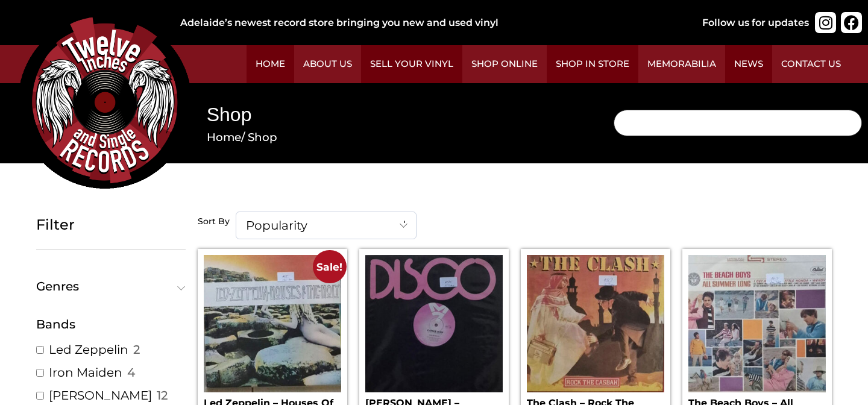 This screenshot has height=405, width=868. I want to click on div: Bands, so click(111, 324).